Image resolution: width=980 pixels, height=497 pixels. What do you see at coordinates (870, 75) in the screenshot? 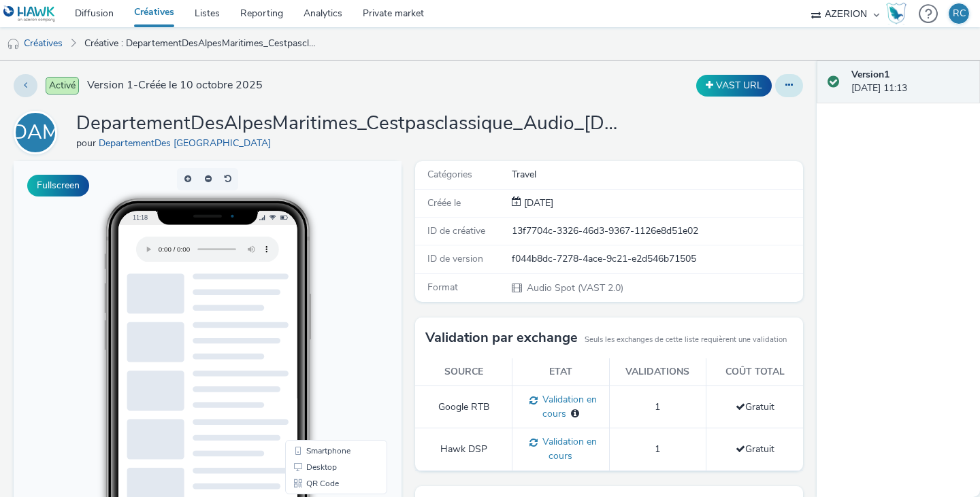
I see `strong: Version 1` at bounding box center [870, 75].